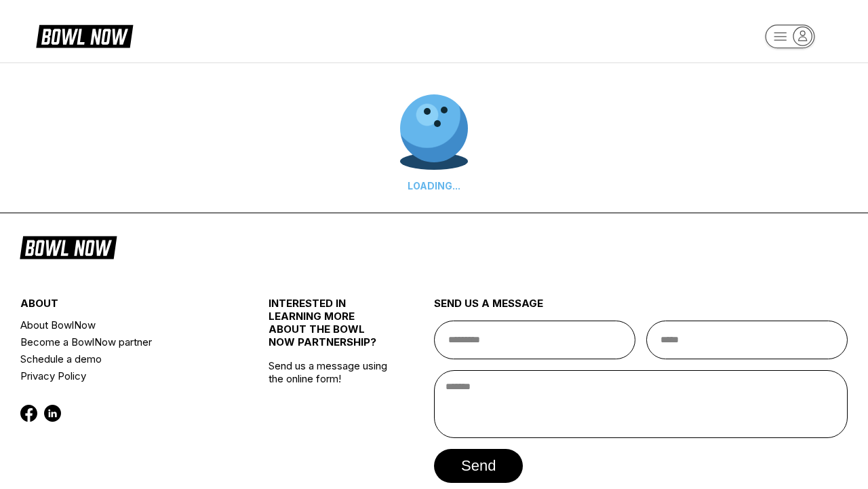 Image resolution: width=868 pixels, height=489 pixels. I want to click on button: send, so click(478, 466).